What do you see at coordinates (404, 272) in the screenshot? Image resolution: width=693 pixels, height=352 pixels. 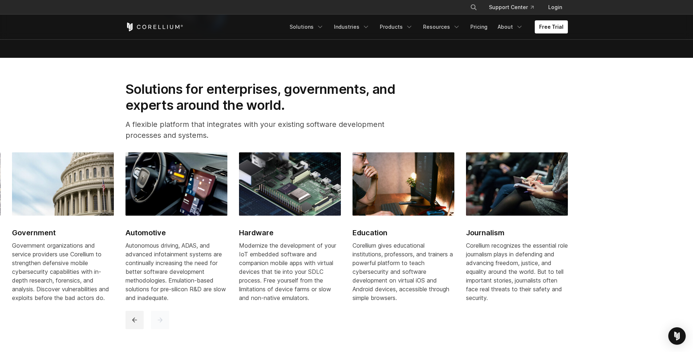 I see `div: Corellium gives educational institutions, professors, and trainers a powerful platform to teach c...` at bounding box center [404, 272].